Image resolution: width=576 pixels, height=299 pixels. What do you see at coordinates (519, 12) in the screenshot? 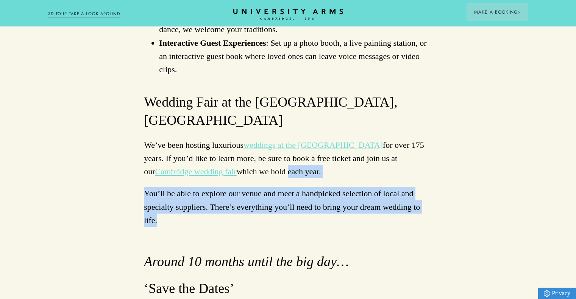
I see `img: Arrow icon` at bounding box center [519, 12].